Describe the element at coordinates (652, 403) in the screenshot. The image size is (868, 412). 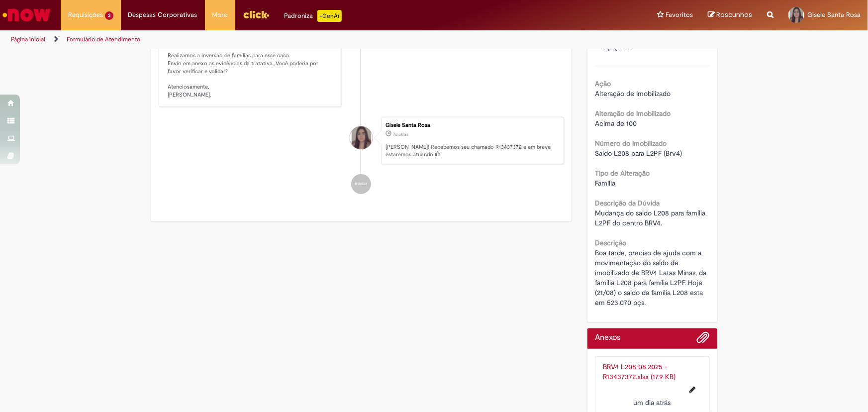
I see `span: um dia atrás` at that location.